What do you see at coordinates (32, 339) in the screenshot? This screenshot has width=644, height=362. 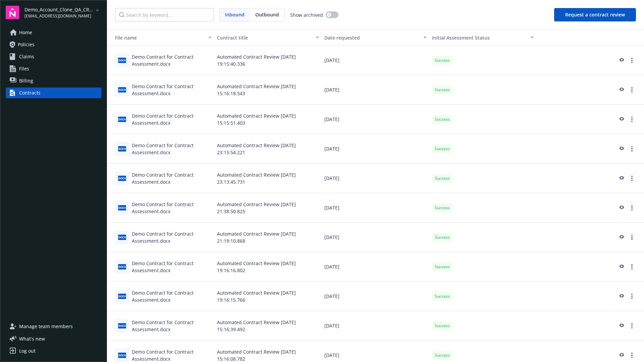 I see `span: What ' s new` at bounding box center [32, 339].